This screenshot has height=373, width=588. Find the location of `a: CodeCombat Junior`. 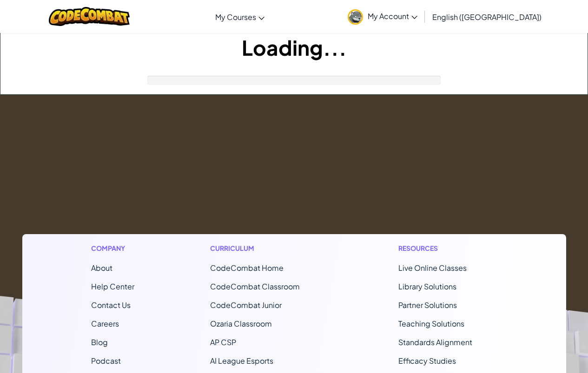

a: CodeCombat Junior is located at coordinates (246, 305).